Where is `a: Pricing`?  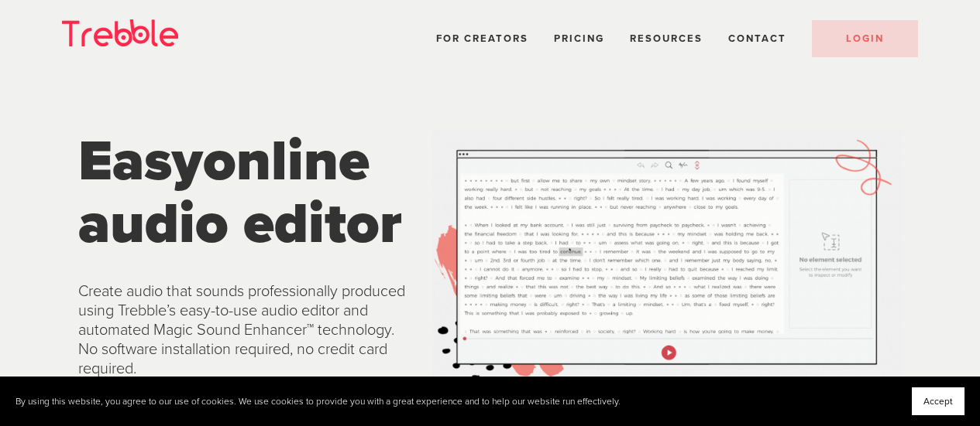 a: Pricing is located at coordinates (579, 38).